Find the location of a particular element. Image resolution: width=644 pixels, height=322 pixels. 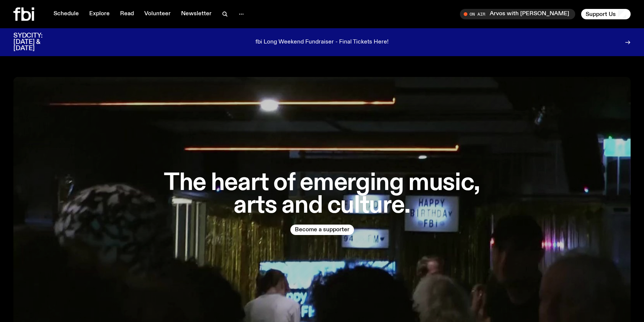

button: Become a supporter is located at coordinates (322, 230).